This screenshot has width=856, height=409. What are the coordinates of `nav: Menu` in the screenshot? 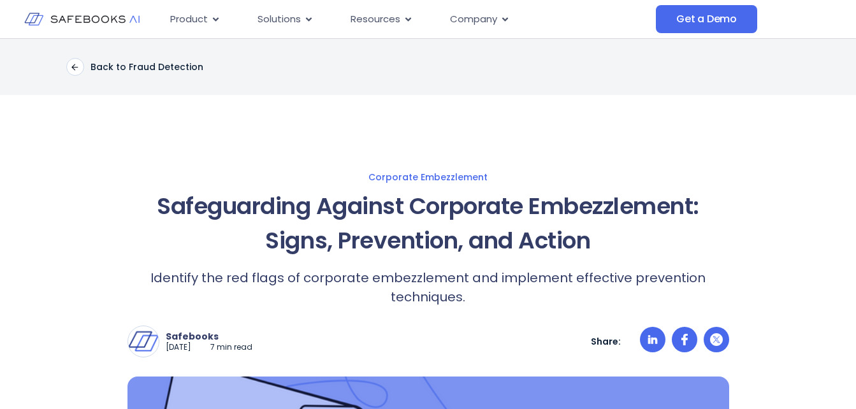 It's located at (408, 19).